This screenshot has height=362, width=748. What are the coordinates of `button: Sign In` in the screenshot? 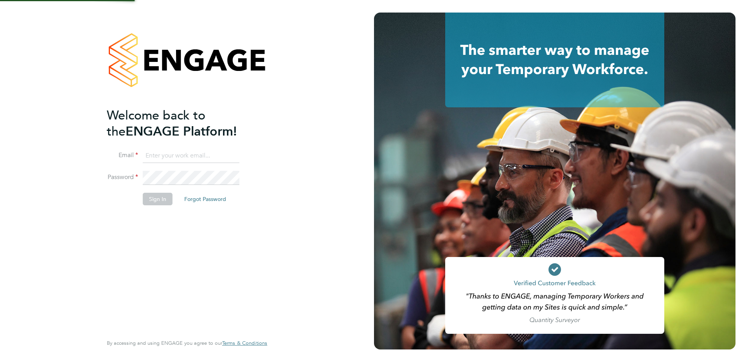 It's located at (158, 199).